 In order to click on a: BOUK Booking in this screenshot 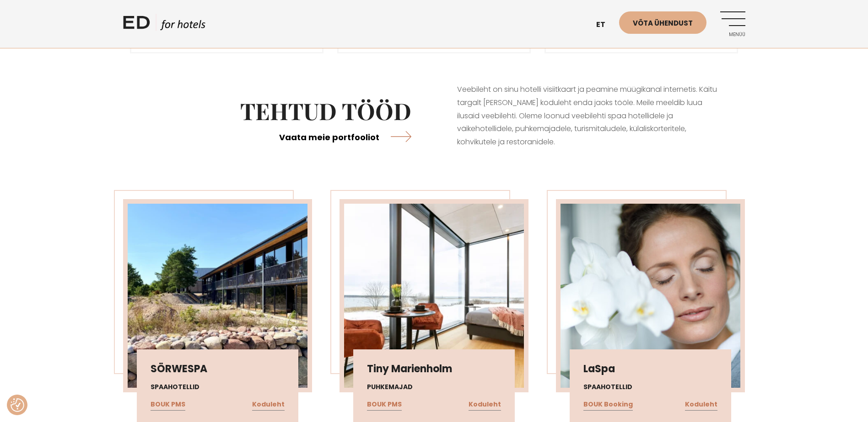, I will do `click(608, 405)`.